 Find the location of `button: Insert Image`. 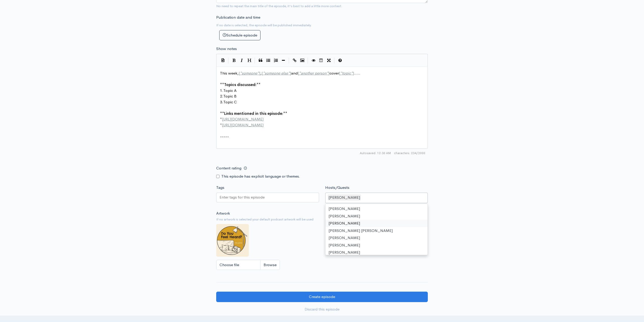

button: Insert Image is located at coordinates (302, 60).